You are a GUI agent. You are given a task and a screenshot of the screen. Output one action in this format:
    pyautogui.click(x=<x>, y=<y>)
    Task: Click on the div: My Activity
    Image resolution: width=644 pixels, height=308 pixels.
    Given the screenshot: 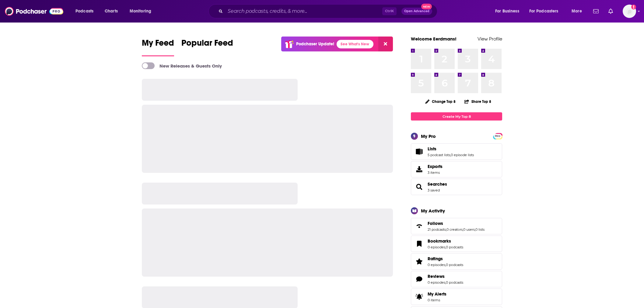 What is the action you would take?
    pyautogui.click(x=433, y=211)
    